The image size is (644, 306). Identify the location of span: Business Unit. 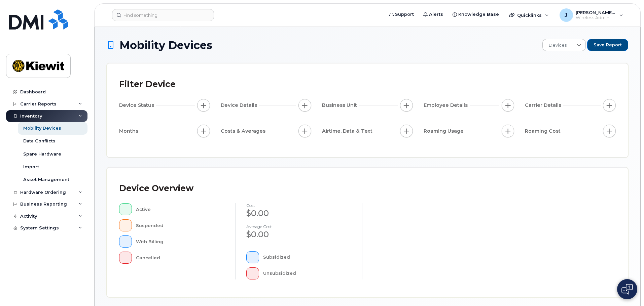
(340, 105).